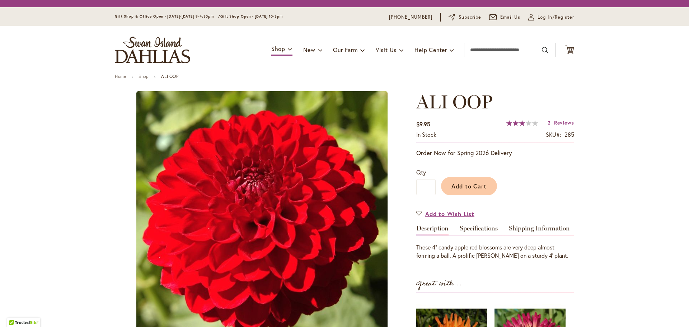 Image resolution: width=689 pixels, height=327 pixels. I want to click on strong: ALI OOP, so click(170, 76).